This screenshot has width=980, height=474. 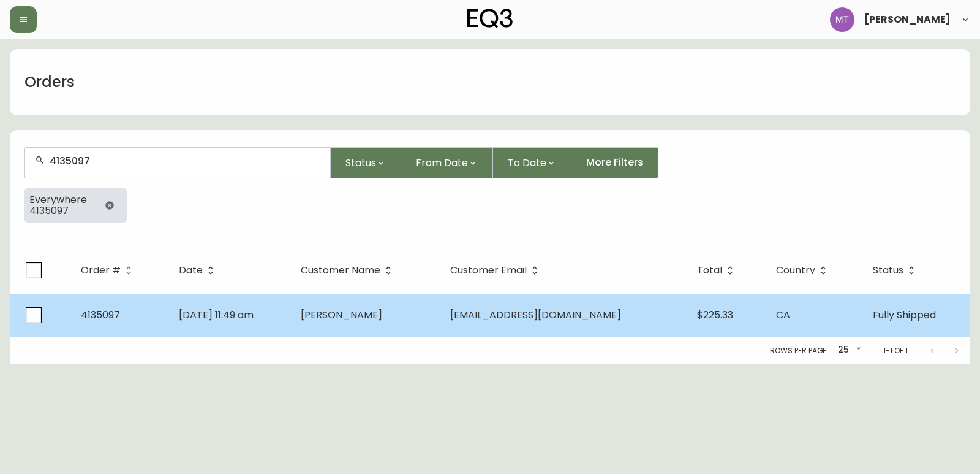 What do you see at coordinates (490, 19) in the screenshot?
I see `img: logo` at bounding box center [490, 19].